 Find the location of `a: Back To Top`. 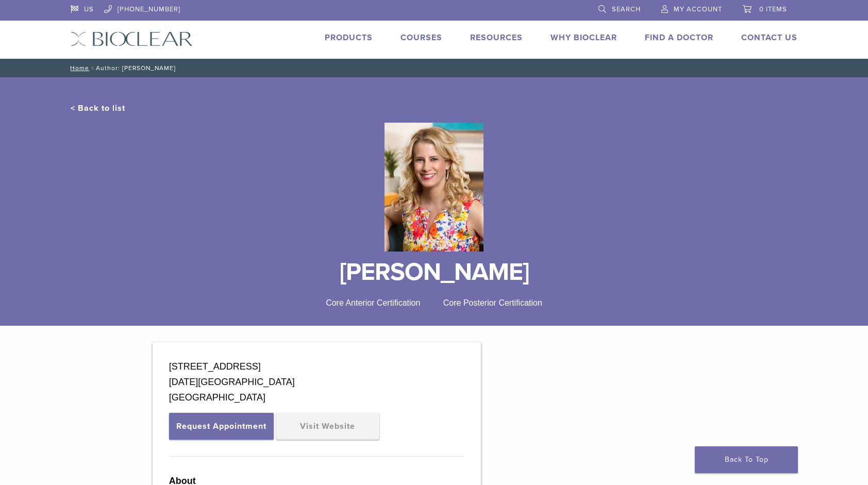

a: Back To Top is located at coordinates (746, 460).